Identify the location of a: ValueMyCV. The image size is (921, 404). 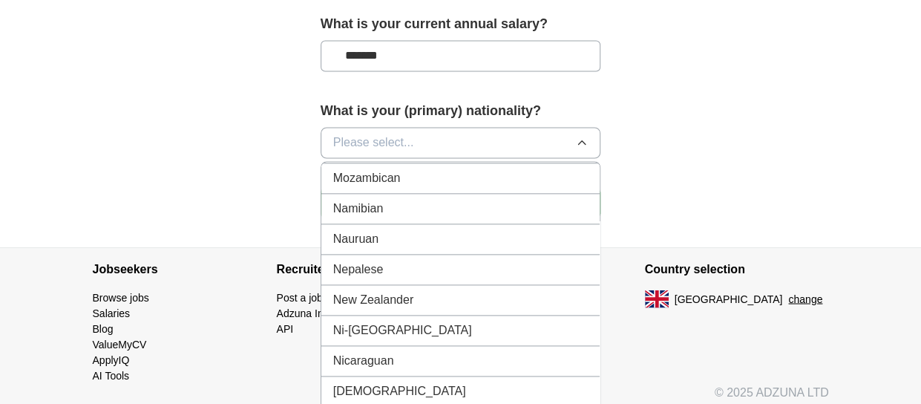
(119, 343).